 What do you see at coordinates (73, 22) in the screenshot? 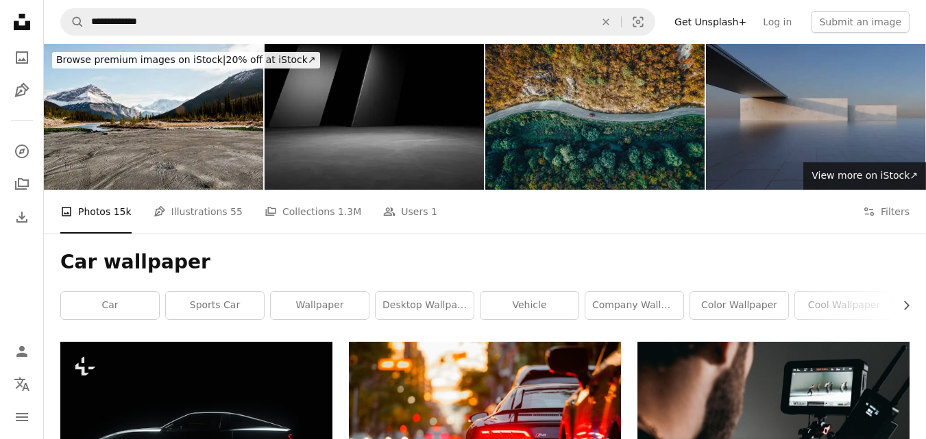
I see `button: Search Unsplash` at bounding box center [73, 22].